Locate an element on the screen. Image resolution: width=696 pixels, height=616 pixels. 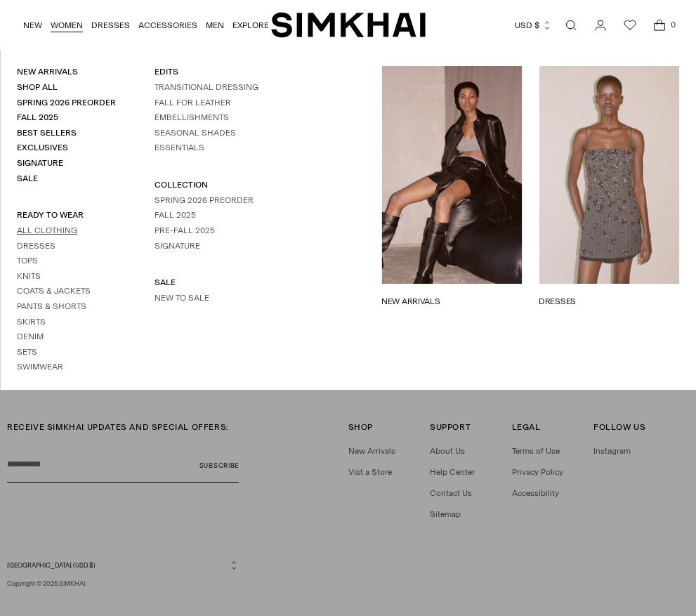
span: 0 is located at coordinates (673, 24).